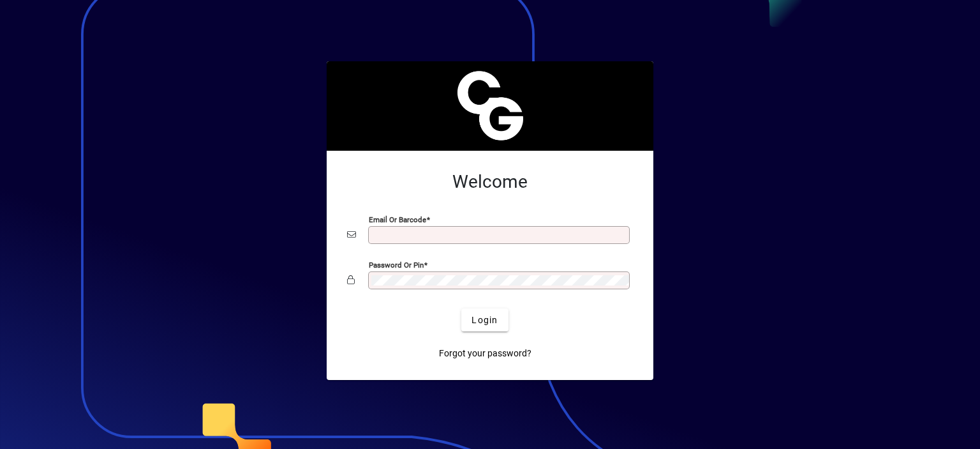  I want to click on mat-label: Password or Pin, so click(396, 266).